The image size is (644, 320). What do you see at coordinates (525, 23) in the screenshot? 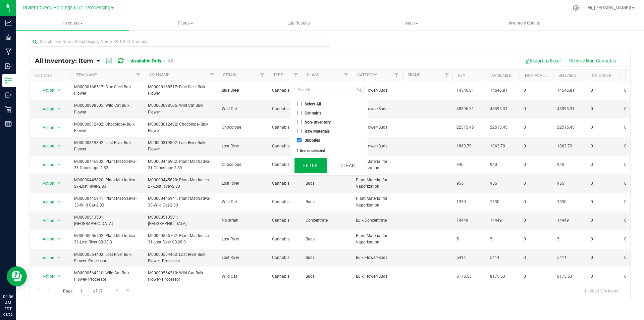
I see `span: Inventory Counts` at bounding box center [525, 23].